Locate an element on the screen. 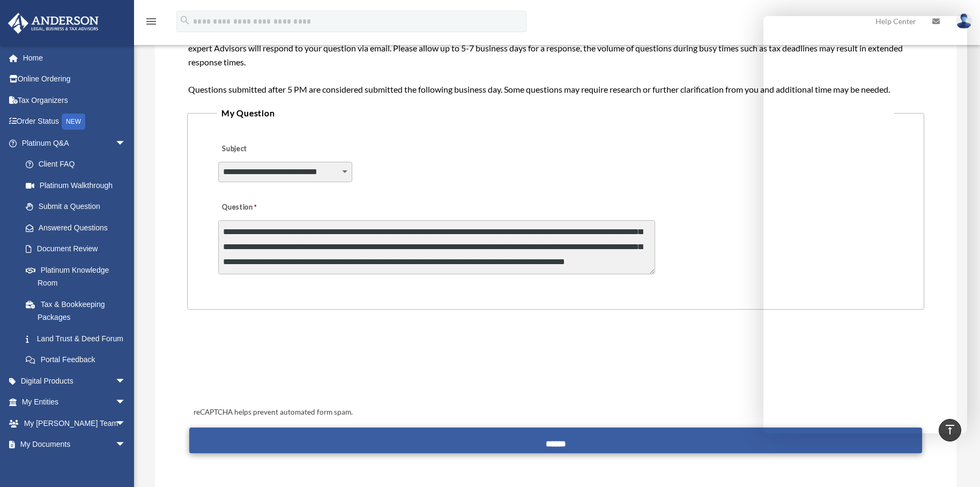  a: Portal Feedback is located at coordinates (78, 360).